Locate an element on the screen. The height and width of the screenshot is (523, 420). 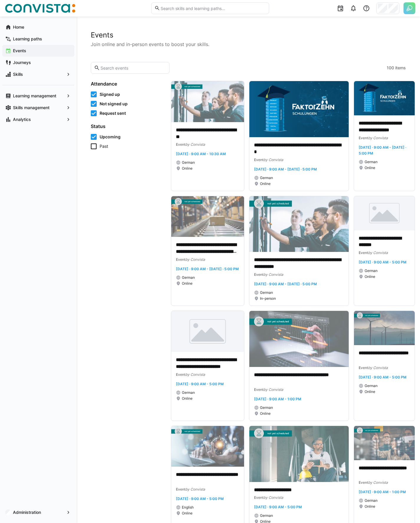
h2: Events is located at coordinates (248, 35).